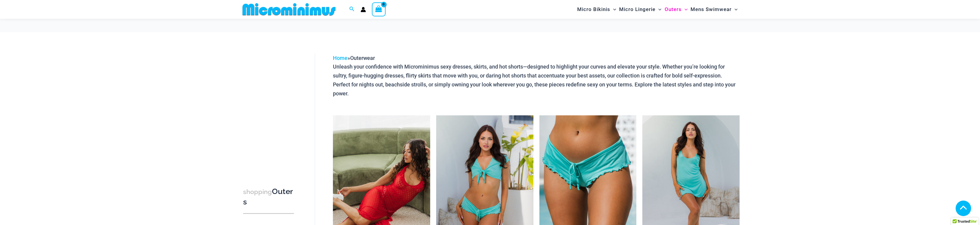 The width and height of the screenshot is (980, 225). Describe the element at coordinates (340, 58) in the screenshot. I see `a: Home` at that location.